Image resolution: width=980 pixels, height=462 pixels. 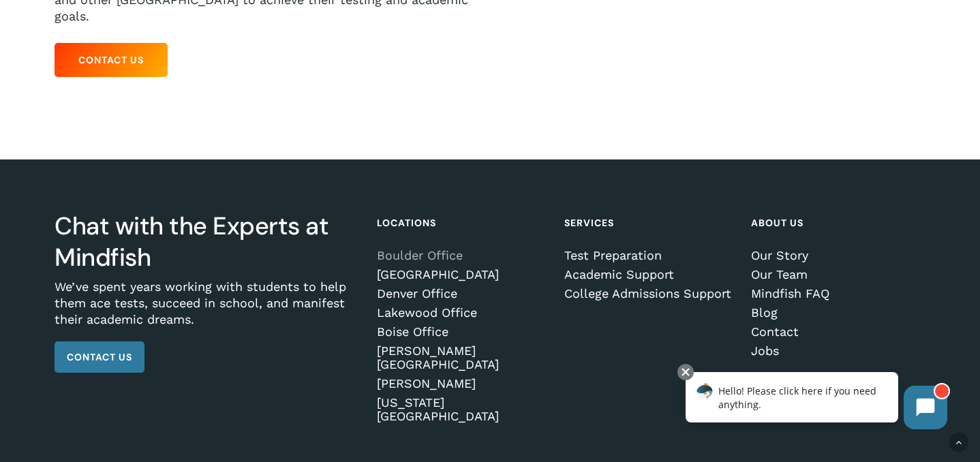 I want to click on img: Avatar, so click(x=34, y=30).